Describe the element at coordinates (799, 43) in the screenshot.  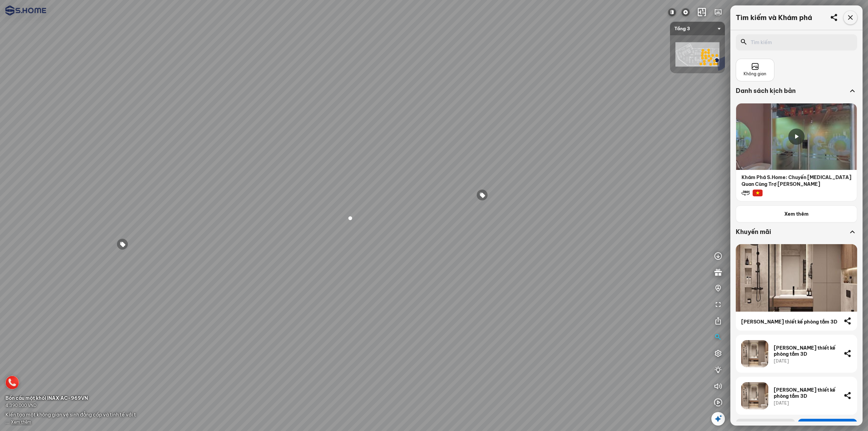
I see `input: Tìm kiếm` at that location.